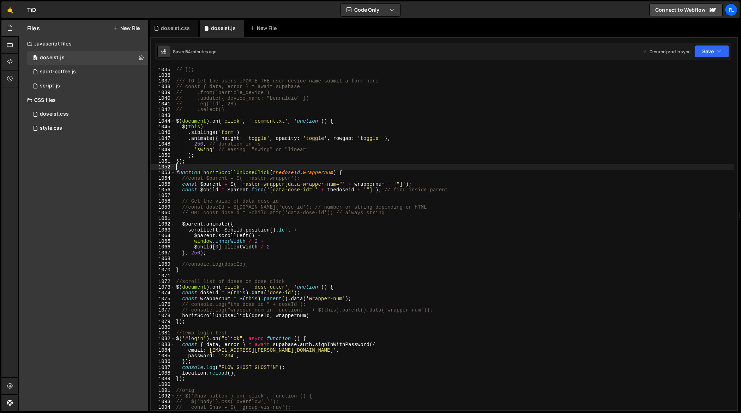 Image resolution: width=741 pixels, height=413 pixels. What do you see at coordinates (163, 322) in the screenshot?
I see `div: 1079` at bounding box center [163, 322].